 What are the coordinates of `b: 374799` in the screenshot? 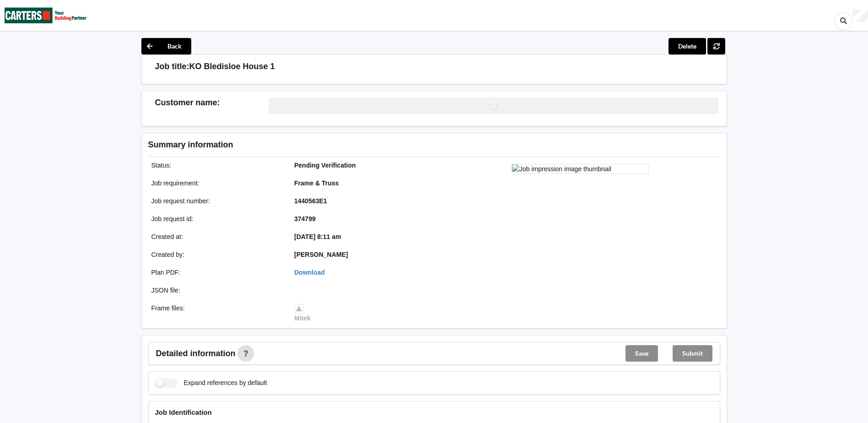 It's located at (304, 219).